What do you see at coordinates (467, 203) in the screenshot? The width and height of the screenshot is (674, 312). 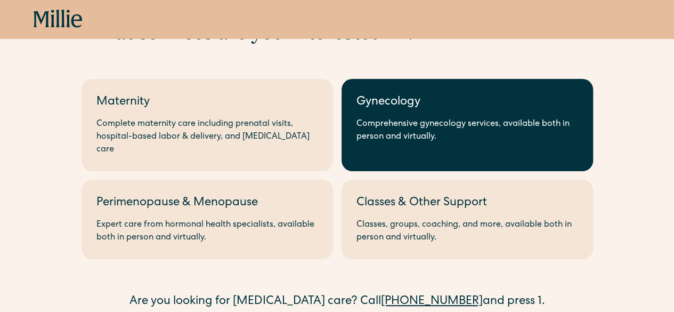 I see `div: Classes & Other Support` at bounding box center [467, 203].